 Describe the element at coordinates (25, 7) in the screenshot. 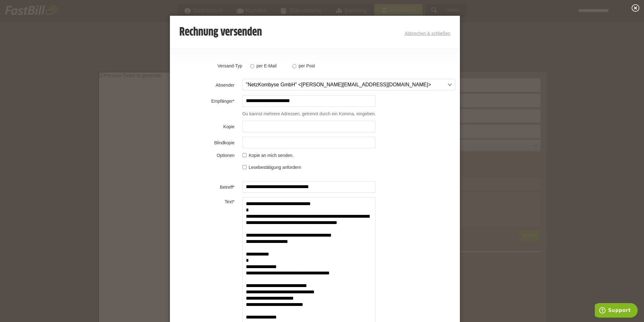

I see `span: Support` at that location.